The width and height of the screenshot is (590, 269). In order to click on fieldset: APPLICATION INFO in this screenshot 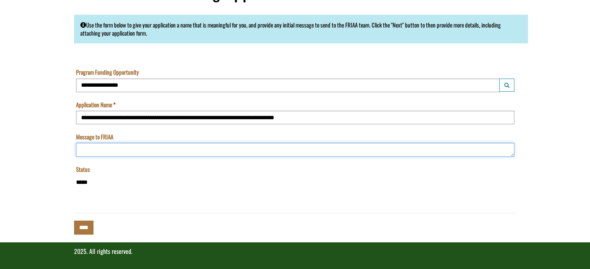, I will do `click(295, 133)`.